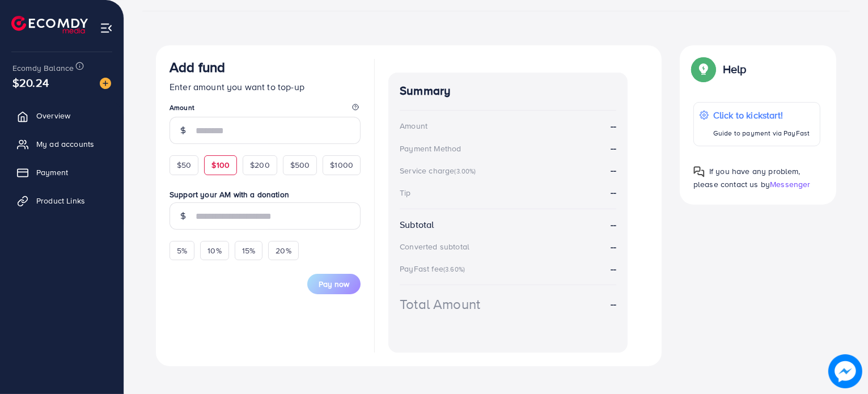  What do you see at coordinates (49, 24) in the screenshot?
I see `a: logo` at bounding box center [49, 24].